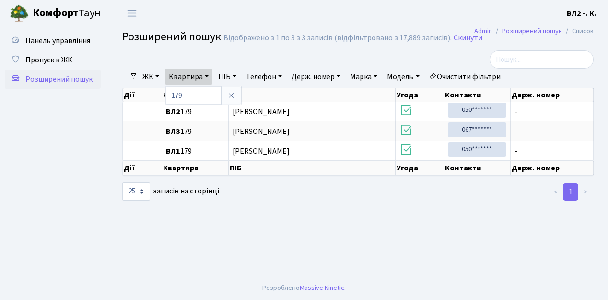 The height and width of the screenshot is (300, 608). What do you see at coordinates (304, 288) in the screenshot?
I see `div: Розроблено .` at bounding box center [304, 288].